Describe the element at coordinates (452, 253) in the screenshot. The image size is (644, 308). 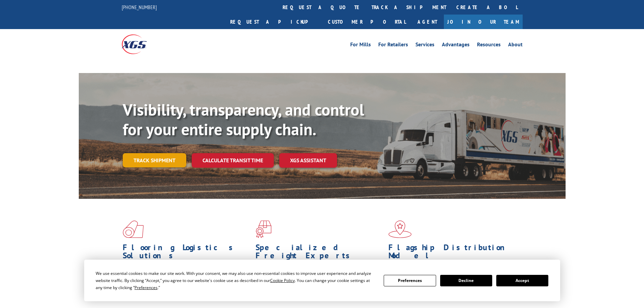
I see `h1: Flagship Distribution Model` at that location.